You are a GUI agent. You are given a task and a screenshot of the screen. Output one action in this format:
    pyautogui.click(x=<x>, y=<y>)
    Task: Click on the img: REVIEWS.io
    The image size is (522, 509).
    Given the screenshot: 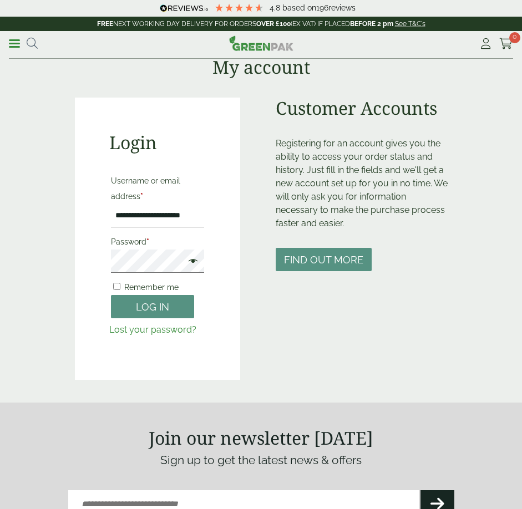 What is the action you would take?
    pyautogui.click(x=183, y=8)
    